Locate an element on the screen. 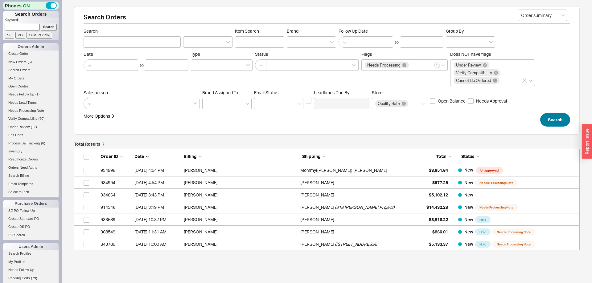 This screenshot has width=592, height=283. input: Item Search is located at coordinates (260, 42).